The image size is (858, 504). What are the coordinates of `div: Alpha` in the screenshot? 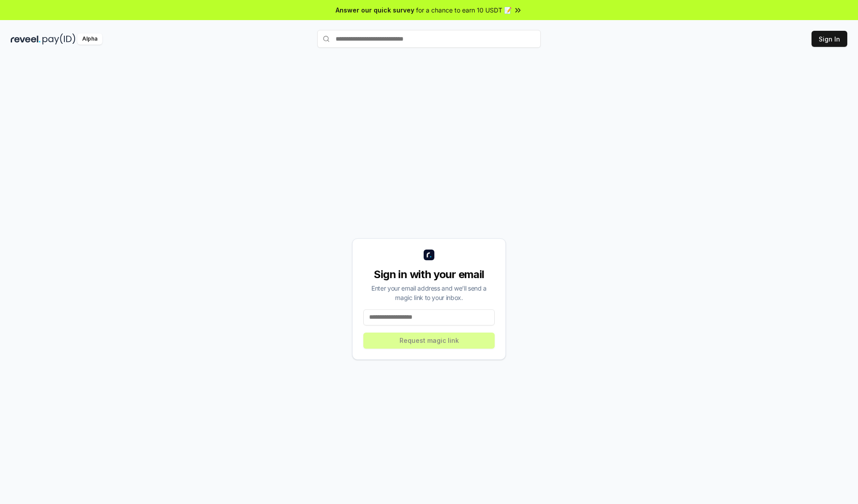 It's located at (90, 39).